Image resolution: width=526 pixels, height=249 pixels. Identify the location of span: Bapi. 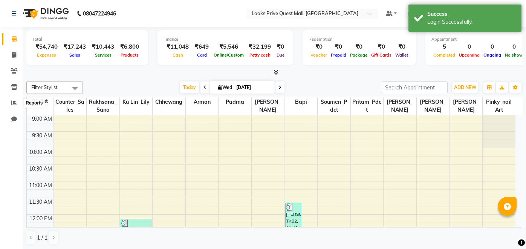
(300, 102).